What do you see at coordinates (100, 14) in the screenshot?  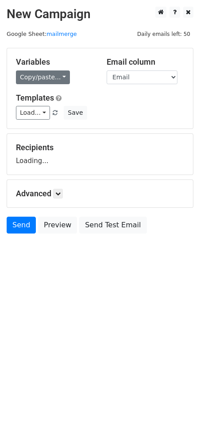 I see `h2: New Campaign` at bounding box center [100, 14].